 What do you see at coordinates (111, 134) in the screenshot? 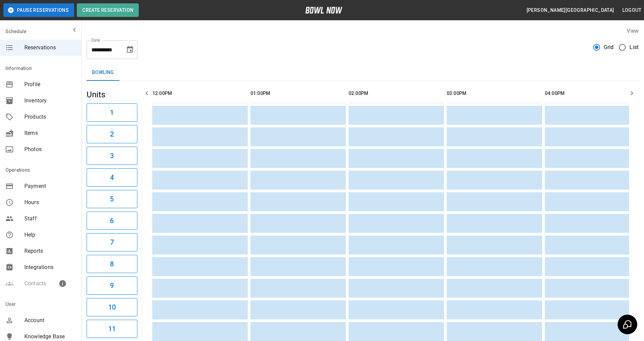
I see `h6: 2` at bounding box center [111, 134].